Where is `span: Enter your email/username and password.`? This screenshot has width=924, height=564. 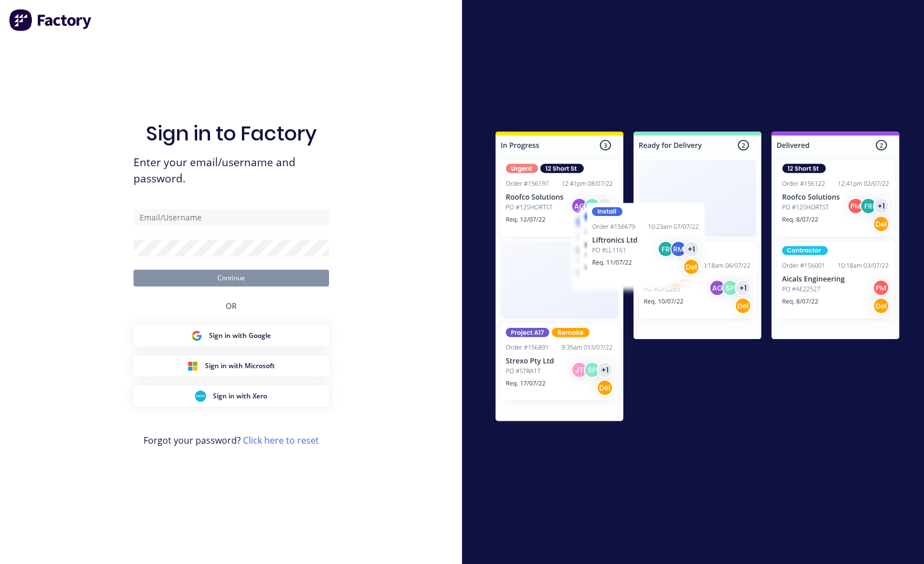
span: Enter your email/username and password. is located at coordinates (232, 170).